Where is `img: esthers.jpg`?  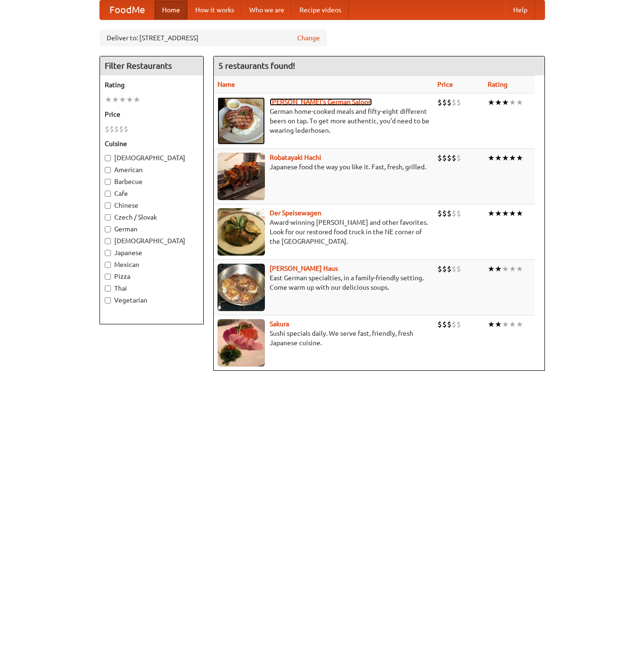
img: esthers.jpg is located at coordinates (241, 121).